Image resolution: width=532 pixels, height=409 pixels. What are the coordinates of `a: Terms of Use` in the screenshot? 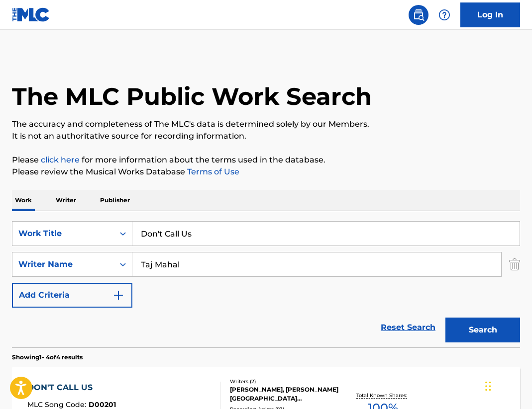 It's located at (212, 171).